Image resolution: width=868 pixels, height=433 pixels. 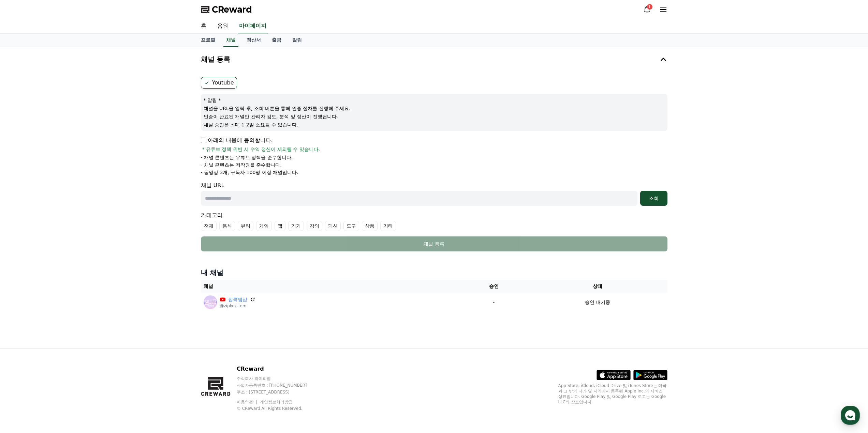 I want to click on span: 홈, so click(x=23, y=229).